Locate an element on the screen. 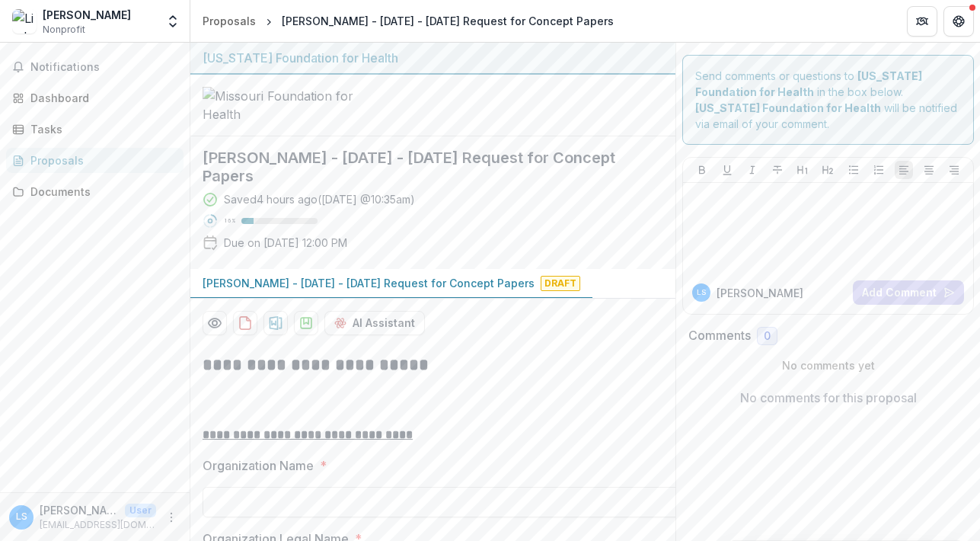 The image size is (980, 541). p: Organization Name is located at coordinates (258, 465).